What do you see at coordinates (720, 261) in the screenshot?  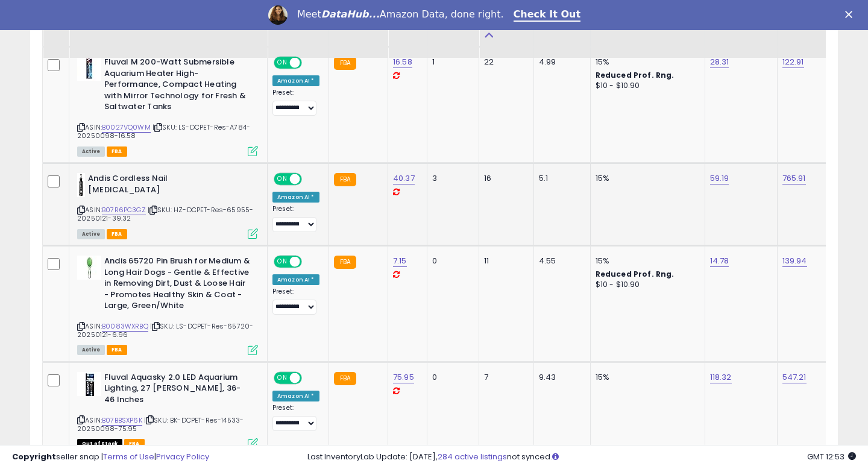 I see `a: 14.78` at bounding box center [720, 261].